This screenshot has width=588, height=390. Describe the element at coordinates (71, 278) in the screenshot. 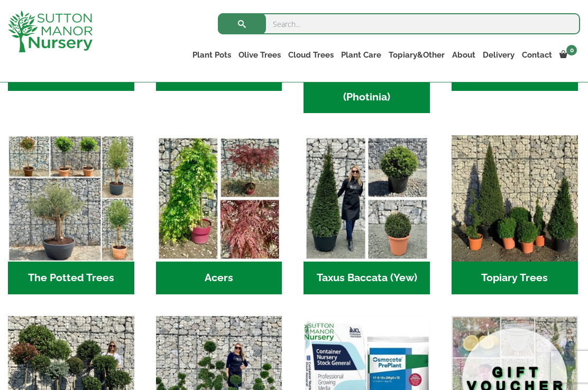

I see `h2: The Potted Trees` at that location.